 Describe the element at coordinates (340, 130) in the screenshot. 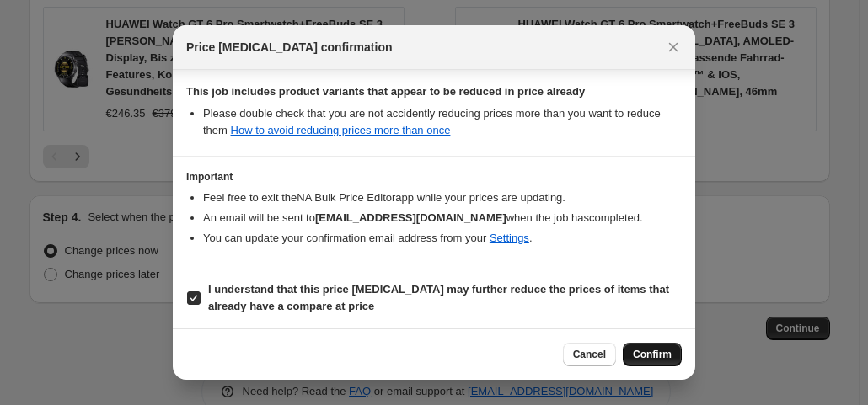

I see `a: How to avoid reducing prices more than once` at that location.